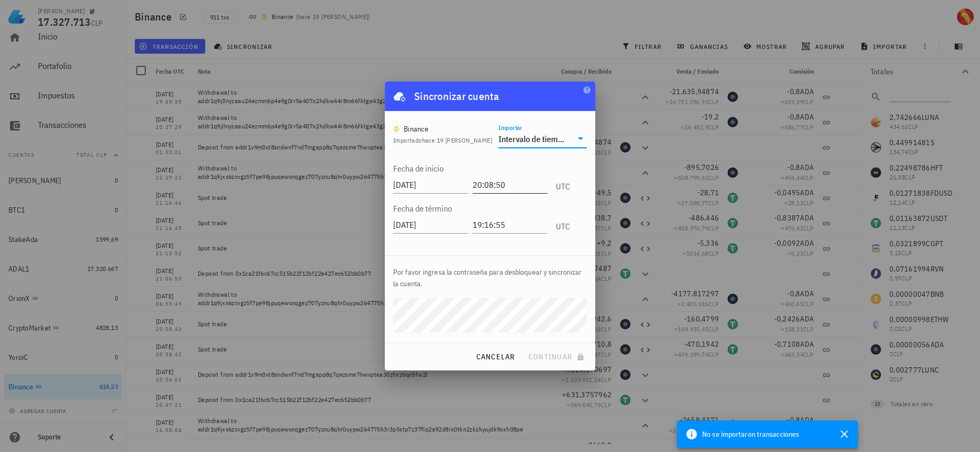  What do you see at coordinates (531, 139) in the screenshot?
I see `div: Intervalo de tiempo` at bounding box center [531, 139].